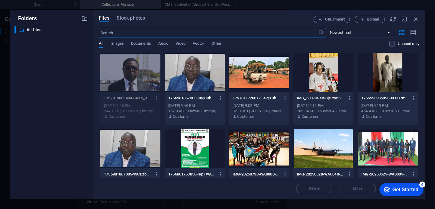 Image resolution: width=435 pixels, height=209 pixels. I want to click on p: 1756981867305-Iu5jBBbDutqpw1zMvsXJ1w.jpg, so click(192, 98).